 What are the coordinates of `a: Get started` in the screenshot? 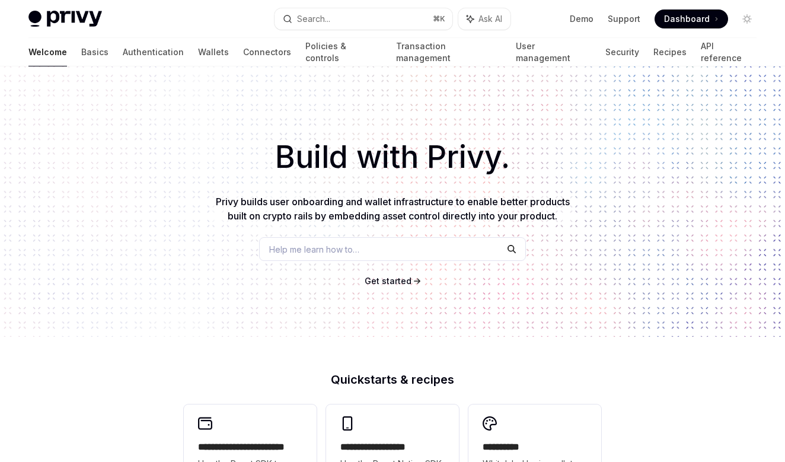 It's located at (388, 281).